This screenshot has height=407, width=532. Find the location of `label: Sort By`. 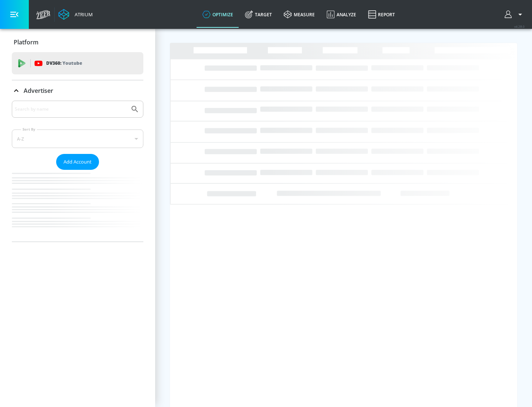

label: Sort By is located at coordinates (29, 129).